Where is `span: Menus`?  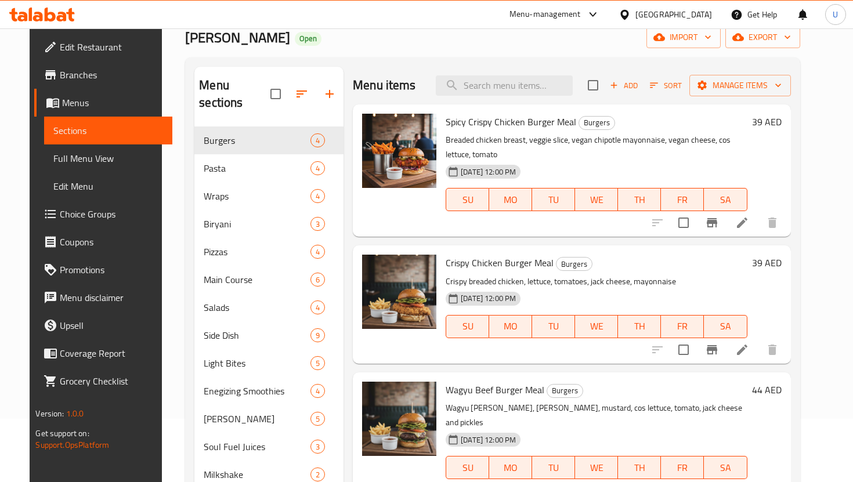
span: Menus is located at coordinates (112, 103).